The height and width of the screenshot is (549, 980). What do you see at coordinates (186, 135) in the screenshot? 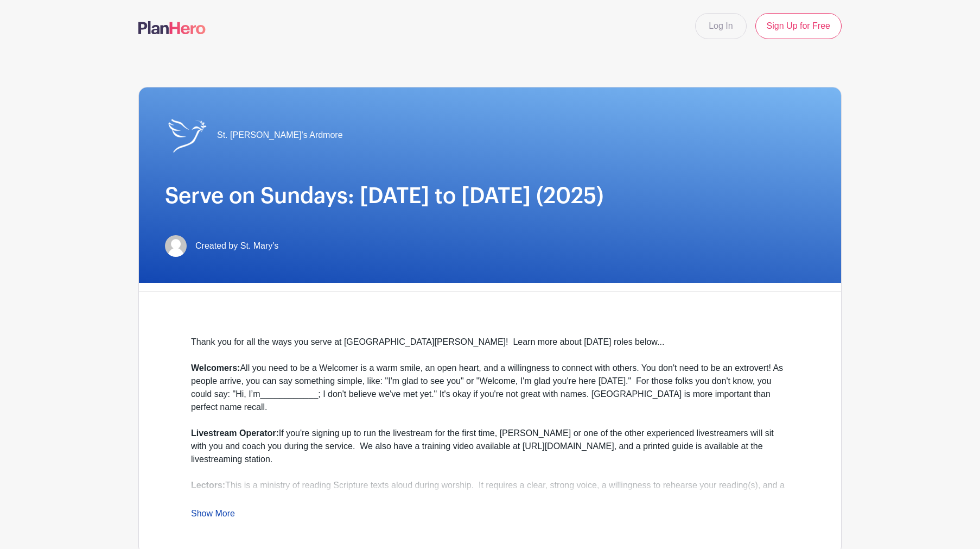
I see `img: St_Marys_Logo_White.png` at bounding box center [186, 135].